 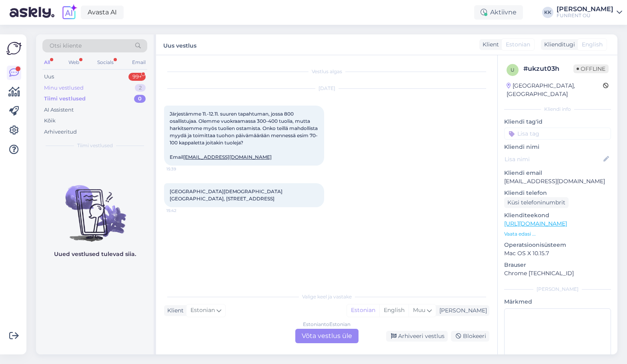 I want to click on div: Kõik, so click(x=49, y=121).